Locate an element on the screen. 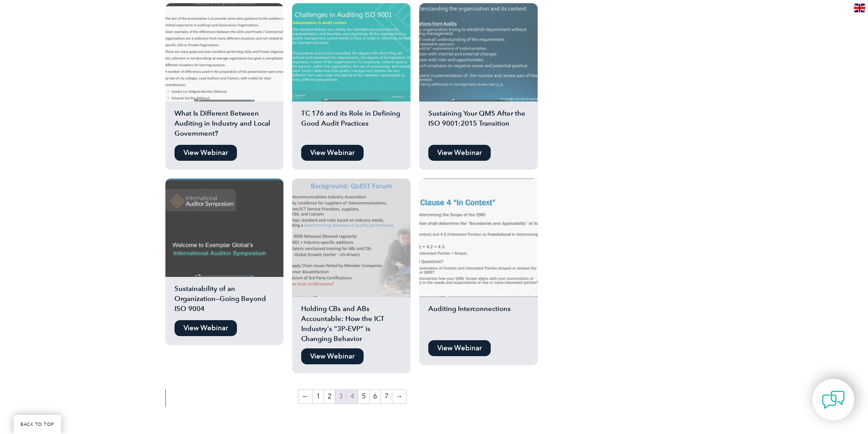 This screenshot has width=868, height=434. h2: Holding CBs and ABs Accountable: How the ICT Industry’s “3P-EVP” is Changing Behavior is located at coordinates (352, 324).